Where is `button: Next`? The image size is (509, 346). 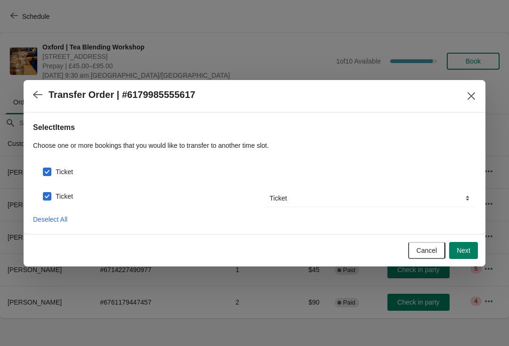 button: Next is located at coordinates (463, 251).